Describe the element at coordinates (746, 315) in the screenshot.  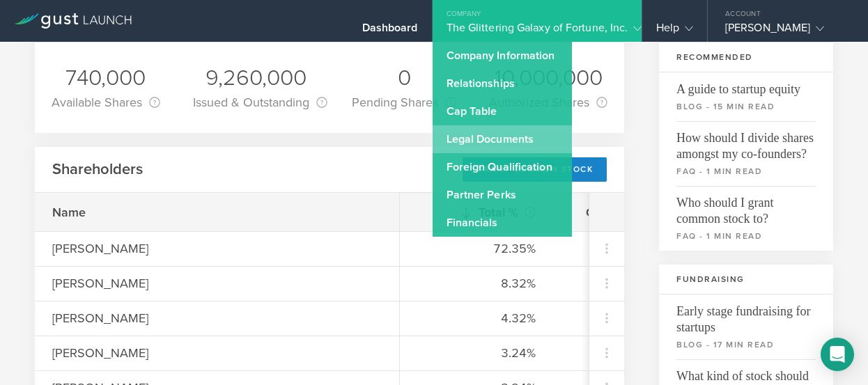
I see `span: Early stage fundraising for startups` at that location.